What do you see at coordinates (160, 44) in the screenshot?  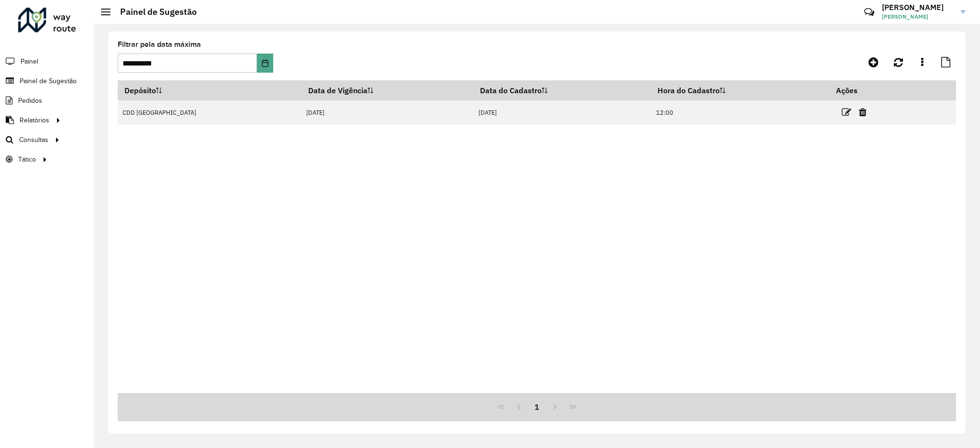 I see `label: Filtrar pela data máxima` at bounding box center [160, 44].